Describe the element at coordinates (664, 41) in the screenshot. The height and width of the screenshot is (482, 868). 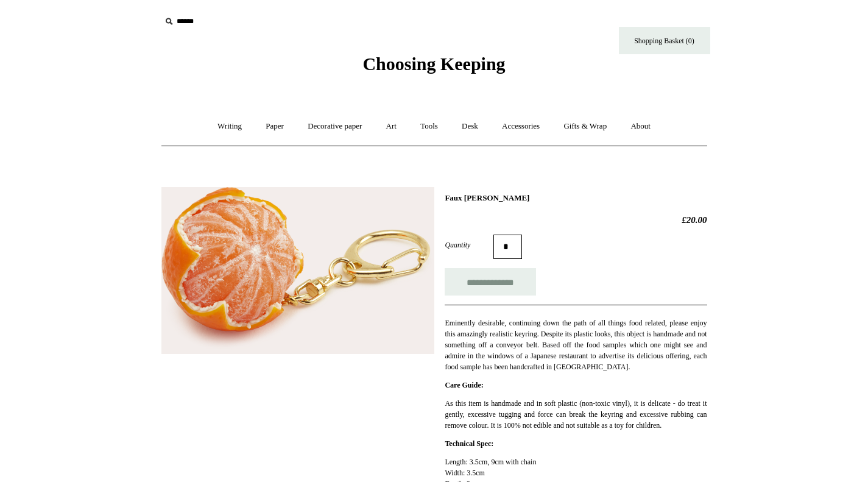
I see `a: Shopping Basket (0)` at that location.